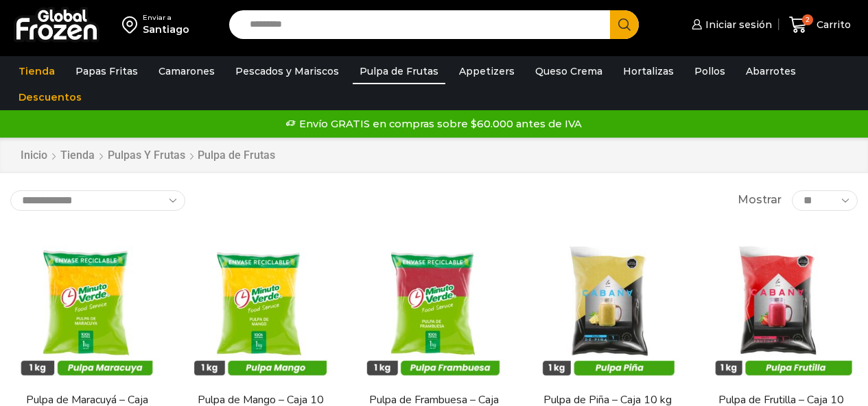 Image resolution: width=868 pixels, height=406 pixels. Describe the element at coordinates (147, 156) in the screenshot. I see `nav: Breadcrumb` at that location.